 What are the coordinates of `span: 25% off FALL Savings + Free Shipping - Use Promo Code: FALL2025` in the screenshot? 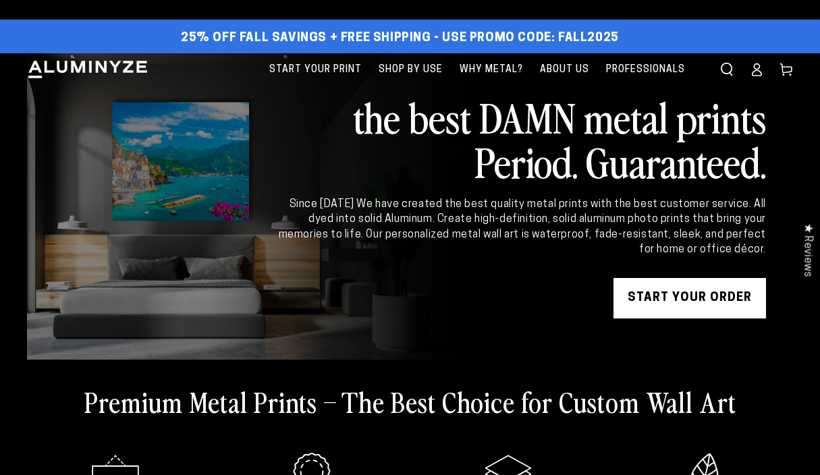 It's located at (400, 38).